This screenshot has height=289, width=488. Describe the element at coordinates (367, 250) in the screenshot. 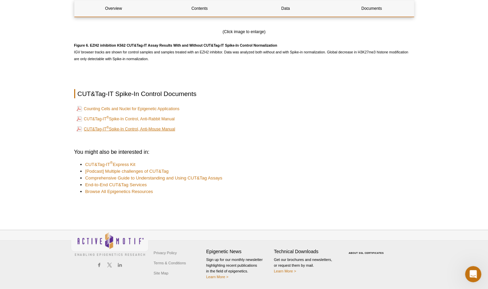

I see `table: Click to Verify - This site chose Symantec SSL for secure e-commerce and confidential communicati...` at that location.